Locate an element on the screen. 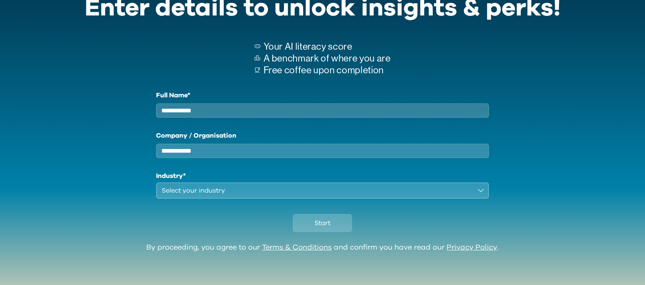  p: A benchmark of where you are is located at coordinates (327, 58).